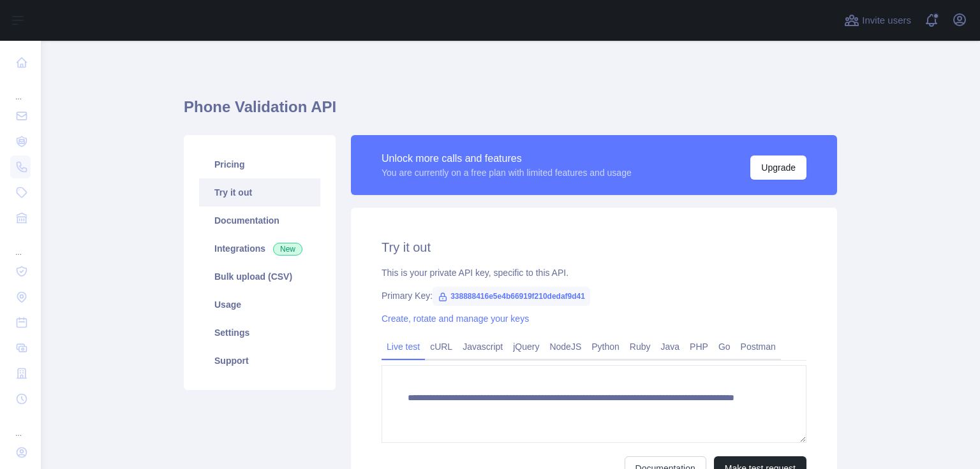 The height and width of the screenshot is (469, 980). I want to click on a: Live test, so click(403, 347).